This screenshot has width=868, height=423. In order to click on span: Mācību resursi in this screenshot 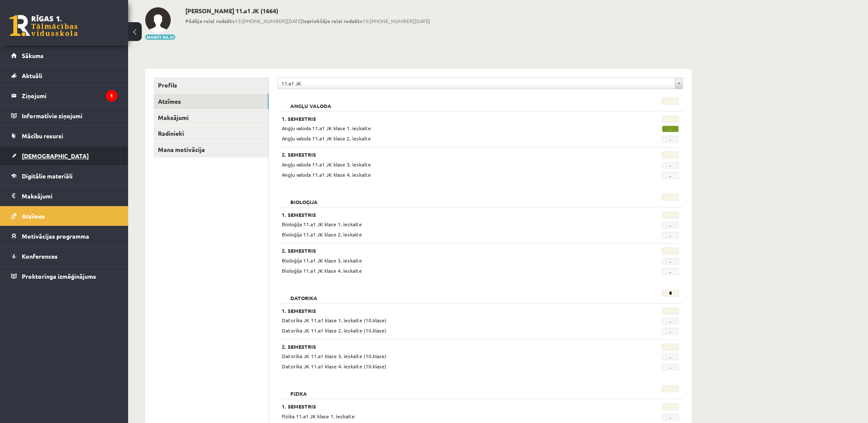, I will do `click(42, 135)`.